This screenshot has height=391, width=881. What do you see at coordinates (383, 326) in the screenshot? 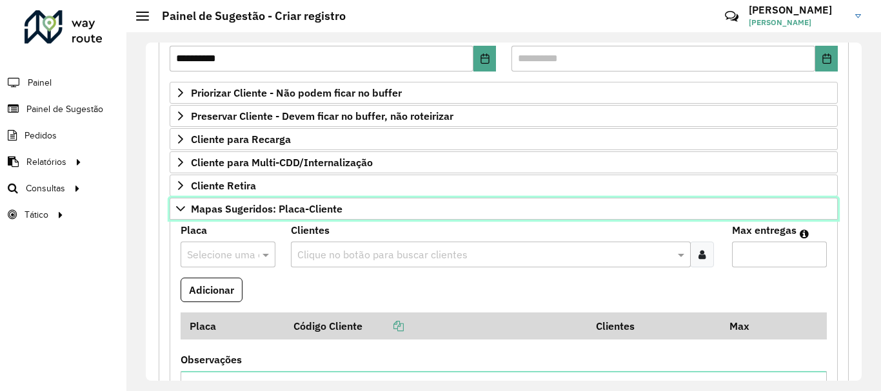
I see `a: Copiar` at bounding box center [383, 326].